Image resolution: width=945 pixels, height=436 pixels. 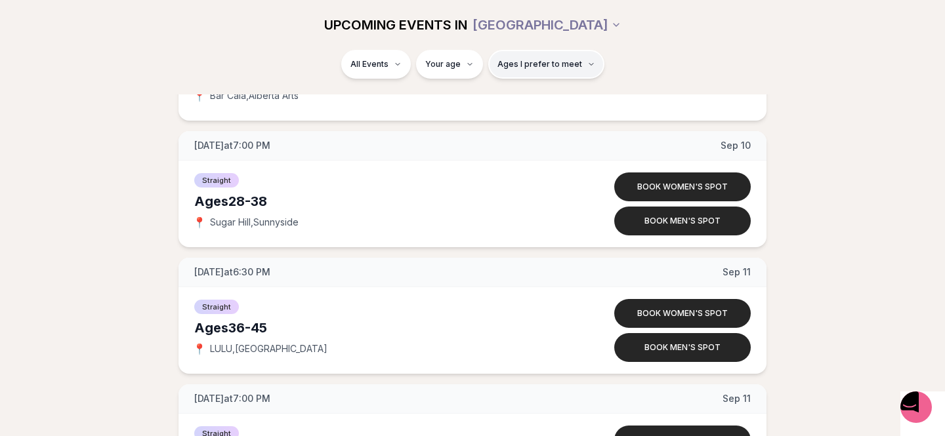 I want to click on div: Ages 36-45, so click(x=379, y=328).